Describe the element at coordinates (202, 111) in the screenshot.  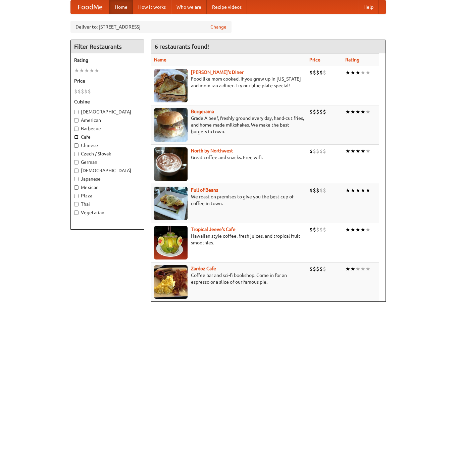
I see `a: Burgerama` at that location.